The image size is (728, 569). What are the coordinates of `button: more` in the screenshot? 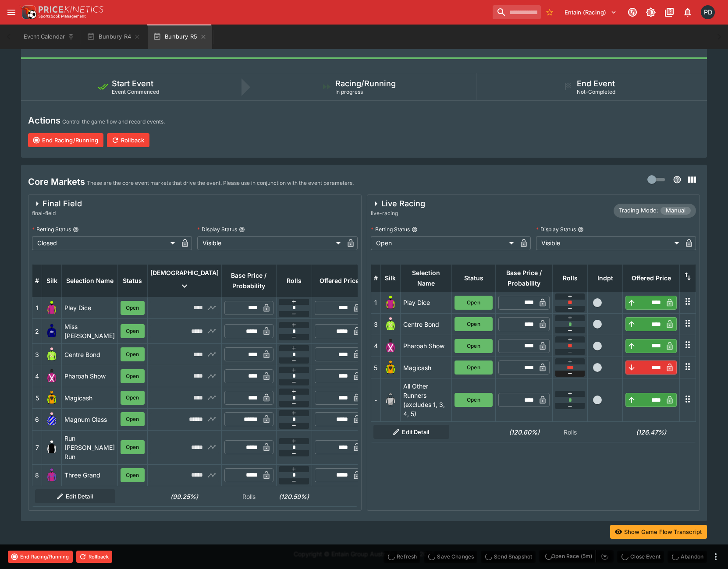 It's located at (715, 557).